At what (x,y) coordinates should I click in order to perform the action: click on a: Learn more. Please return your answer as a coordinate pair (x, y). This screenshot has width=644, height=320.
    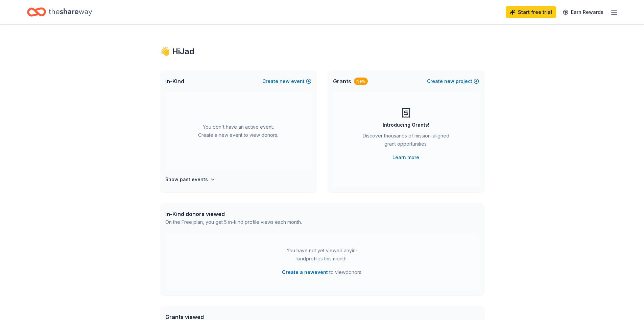
    Looking at the image, I should click on (406, 157).